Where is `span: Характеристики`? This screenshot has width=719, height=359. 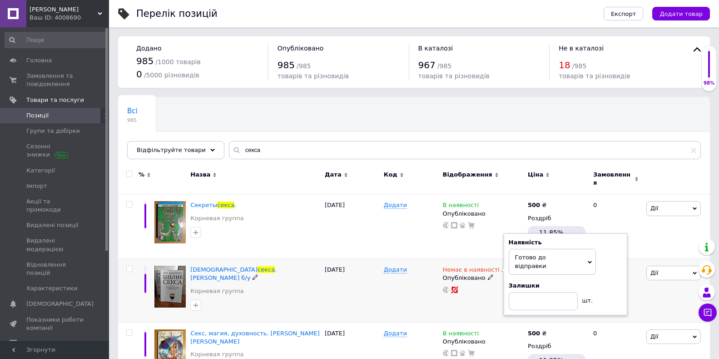 span: Характеристики is located at coordinates (52, 288).